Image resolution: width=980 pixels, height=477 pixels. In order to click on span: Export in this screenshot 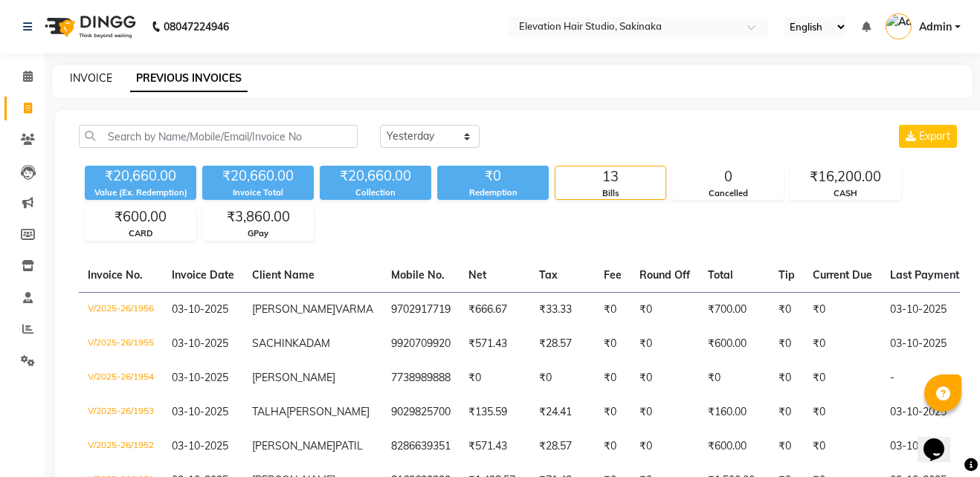, I will do `click(935, 136)`.